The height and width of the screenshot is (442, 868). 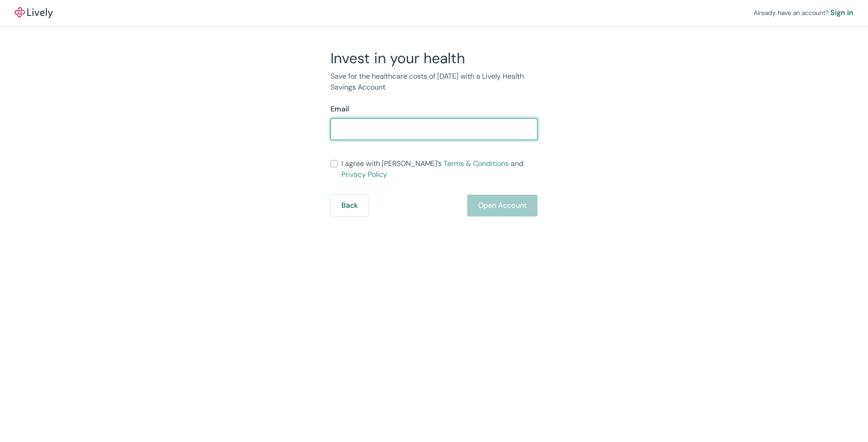 What do you see at coordinates (476, 163) in the screenshot?
I see `a: Terms & Conditions` at bounding box center [476, 163].